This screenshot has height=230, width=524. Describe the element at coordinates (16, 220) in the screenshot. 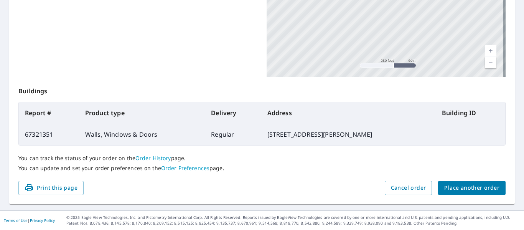

I see `a: Terms of Use` at that location.